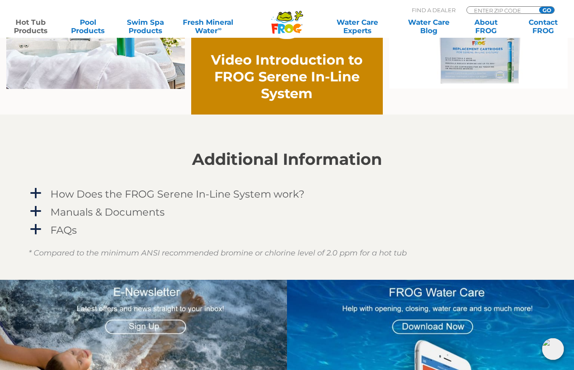  Describe the element at coordinates (145, 26) in the screenshot. I see `a: Swim SpaProducts` at that location.